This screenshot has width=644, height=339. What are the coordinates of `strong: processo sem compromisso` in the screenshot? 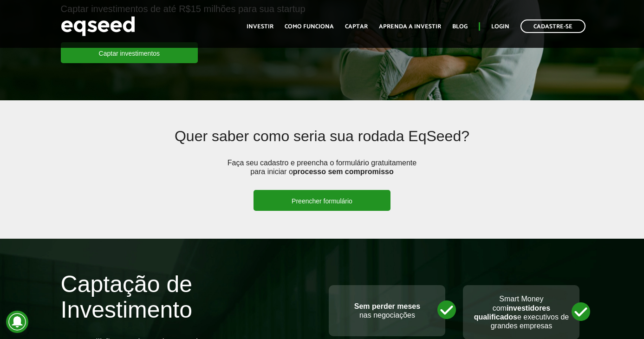 It's located at (343, 171).